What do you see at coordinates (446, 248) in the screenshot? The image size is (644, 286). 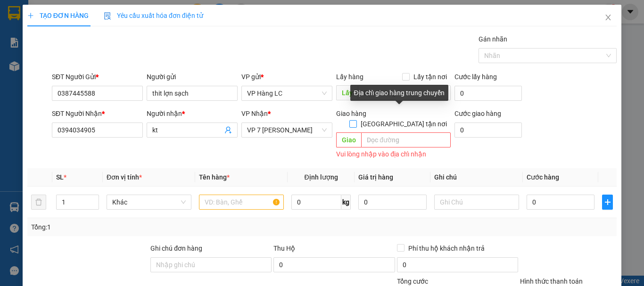 I see `span: Phí thu hộ khách nhận trả` at bounding box center [446, 248].